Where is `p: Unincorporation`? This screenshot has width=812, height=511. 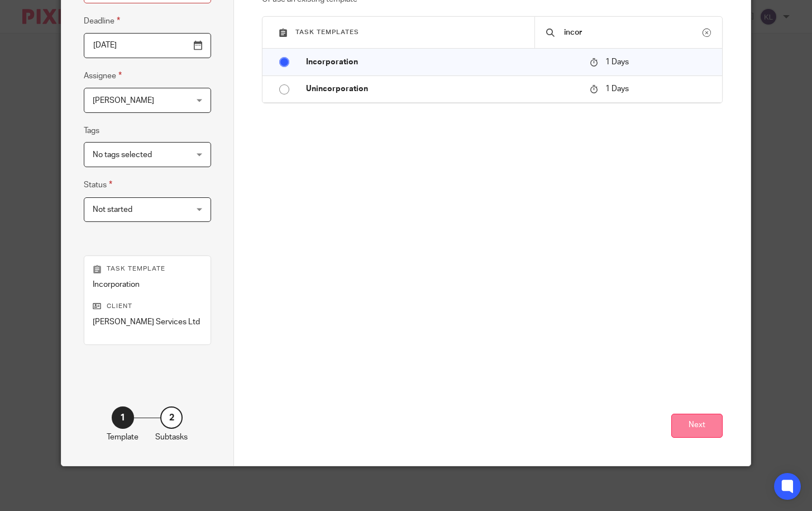
p: Unincorporation is located at coordinates (442, 89).